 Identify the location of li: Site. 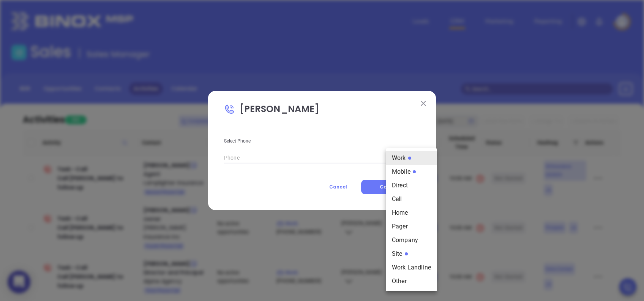
(411, 254).